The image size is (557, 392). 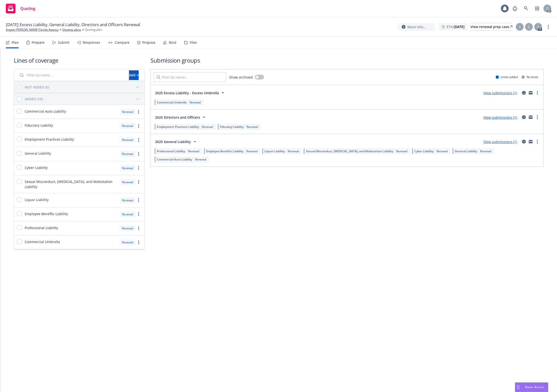 What do you see at coordinates (177, 117) in the screenshot?
I see `span: 2025 Directors and Officers` at bounding box center [177, 117].